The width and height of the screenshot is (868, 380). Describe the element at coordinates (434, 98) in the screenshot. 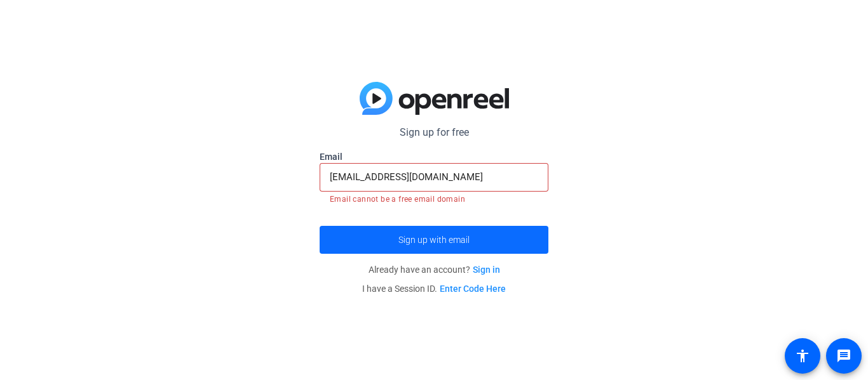

I see `img: blue-gradient.svg` at that location.